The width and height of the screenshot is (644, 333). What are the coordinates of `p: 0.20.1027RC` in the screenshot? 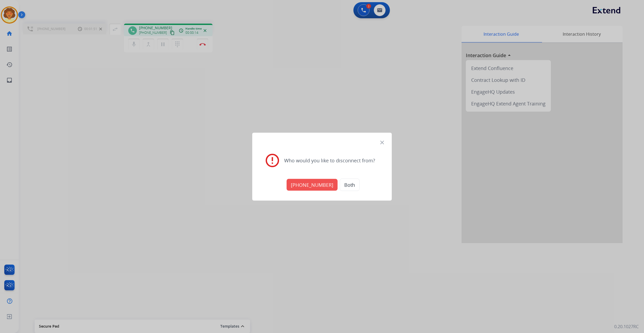 It's located at (626, 327).